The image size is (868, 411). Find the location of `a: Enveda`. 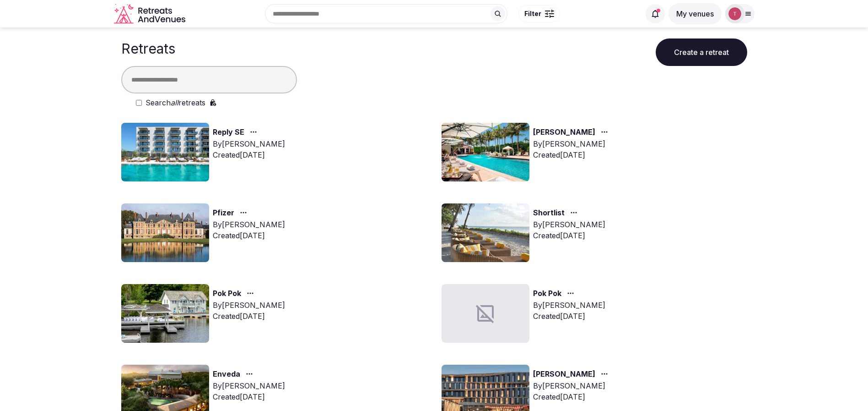

a: Enveda is located at coordinates (226, 374).